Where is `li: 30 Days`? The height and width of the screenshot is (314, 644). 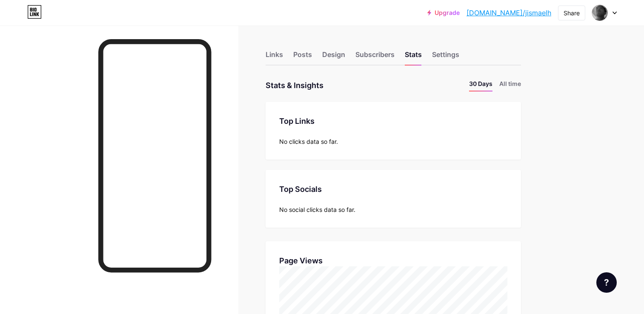
li: 30 Days is located at coordinates (480, 85).